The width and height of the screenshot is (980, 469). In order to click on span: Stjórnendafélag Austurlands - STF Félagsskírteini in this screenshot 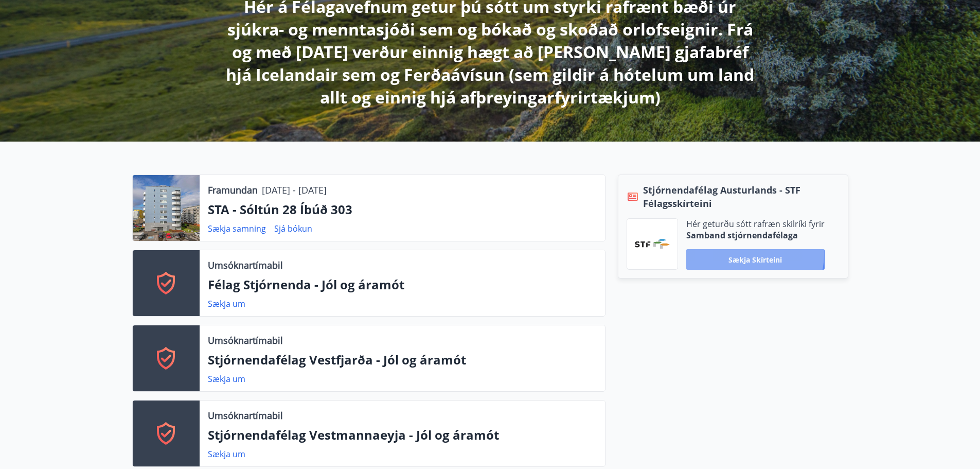, I will do `click(742, 196)`.